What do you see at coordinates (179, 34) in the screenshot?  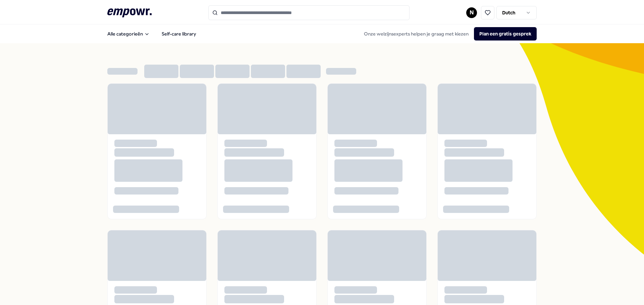 I see `a: Self-care library` at bounding box center [179, 34].